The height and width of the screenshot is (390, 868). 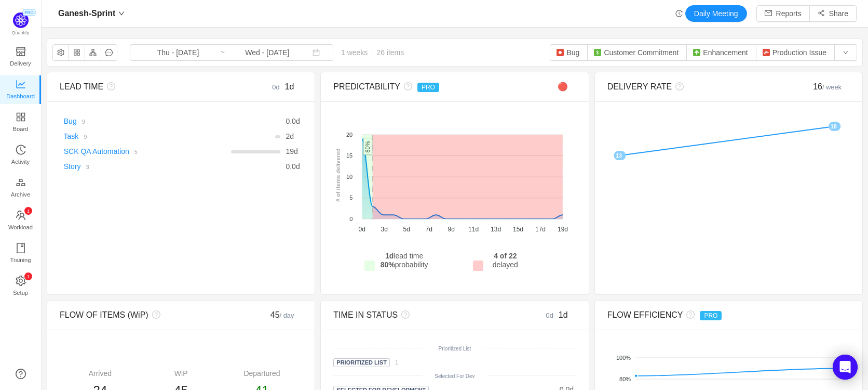 I want to click on strong: 1d, so click(x=390, y=255).